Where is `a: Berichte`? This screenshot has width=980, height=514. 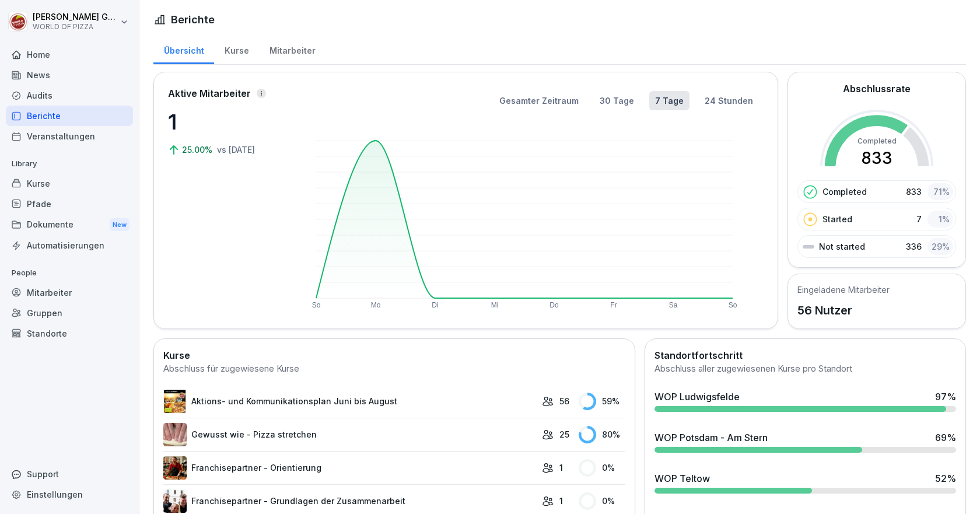
a: Berichte is located at coordinates (69, 115).